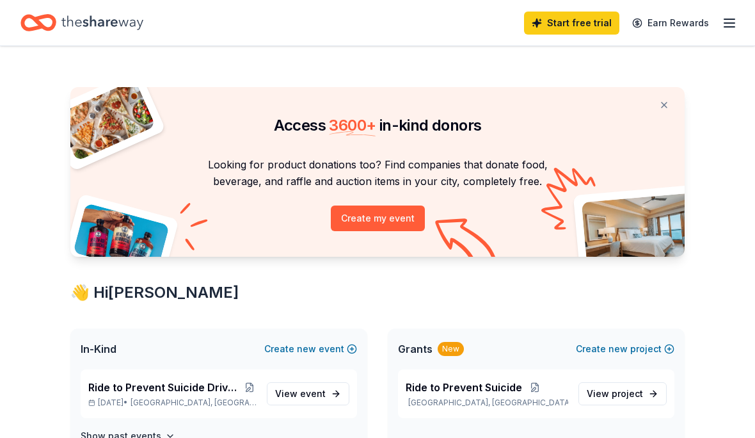  What do you see at coordinates (623, 394) in the screenshot?
I see `a: View project` at bounding box center [623, 394].